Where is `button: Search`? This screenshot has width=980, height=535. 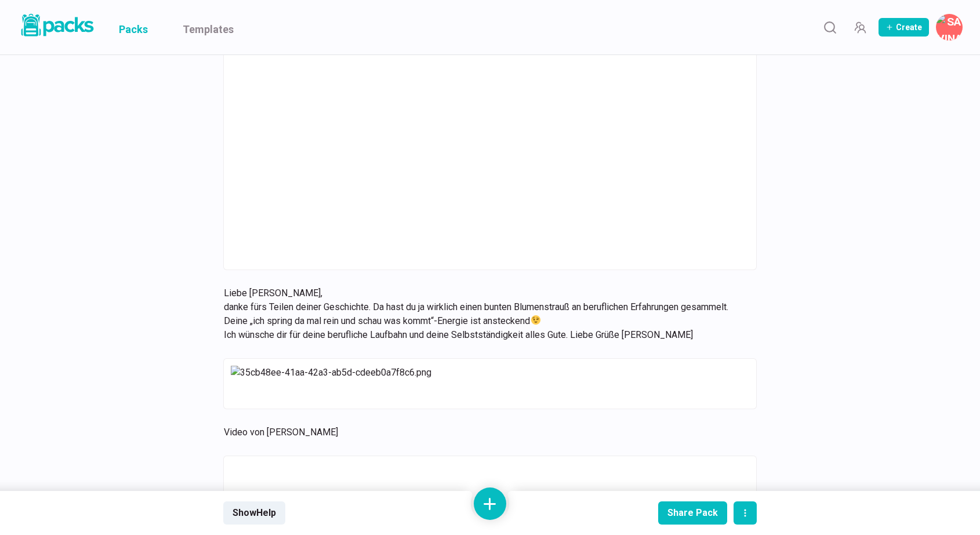
button: Search is located at coordinates (829, 27).